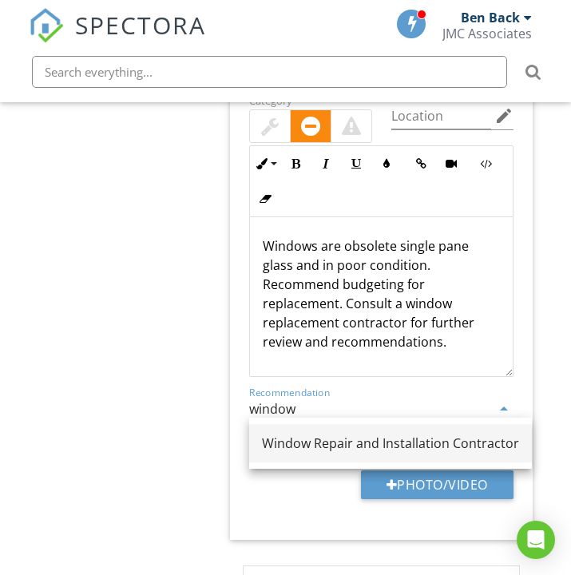 Image resolution: width=571 pixels, height=575 pixels. What do you see at coordinates (265, 199) in the screenshot?
I see `button: Clear Formatting` at bounding box center [265, 199].